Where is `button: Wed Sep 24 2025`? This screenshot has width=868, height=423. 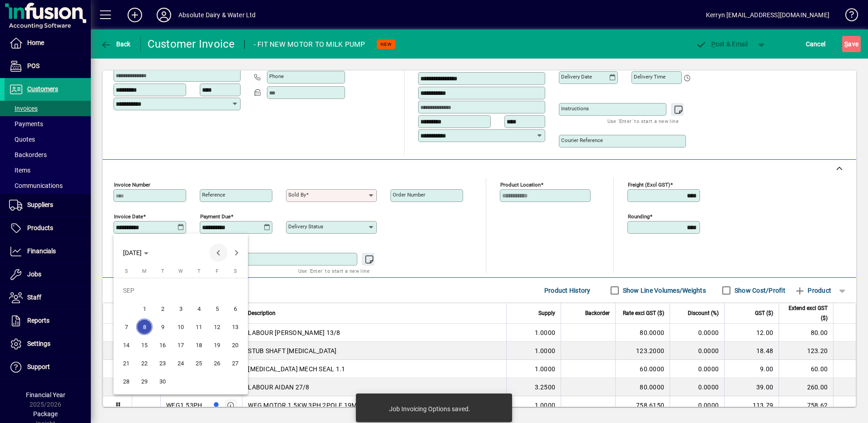 button: Wed Sep 24 2025 is located at coordinates (181, 363).